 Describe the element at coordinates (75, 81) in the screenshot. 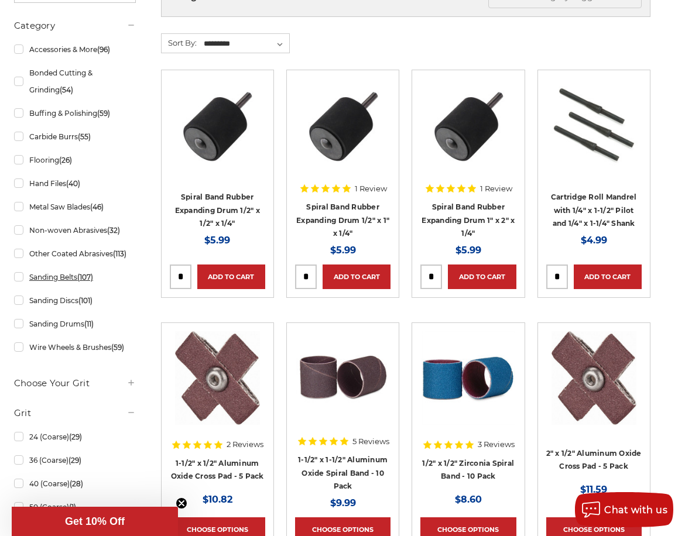

I see `a: Bonded Cutting & Grinding` at that location.